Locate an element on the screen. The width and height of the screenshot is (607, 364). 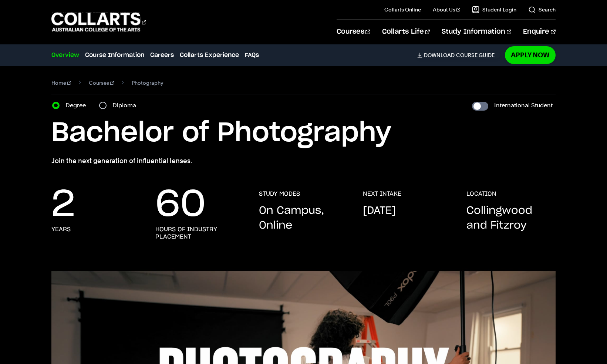
h1: Bachelor of Photography is located at coordinates (304, 133).